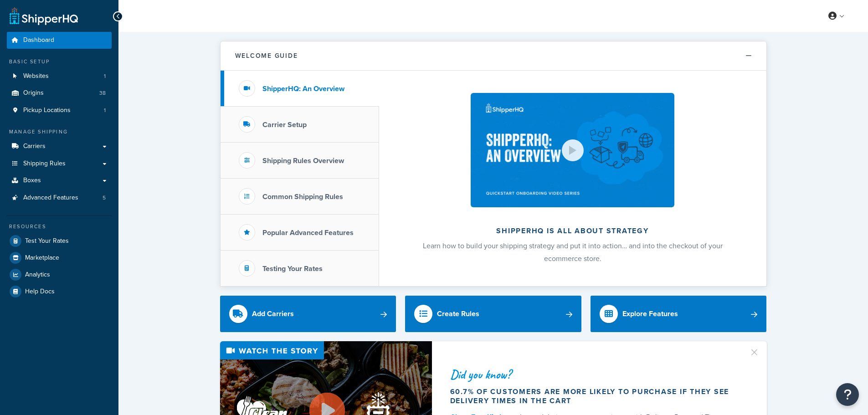 The height and width of the screenshot is (415, 868). I want to click on button: Open Resource Center, so click(848, 394).